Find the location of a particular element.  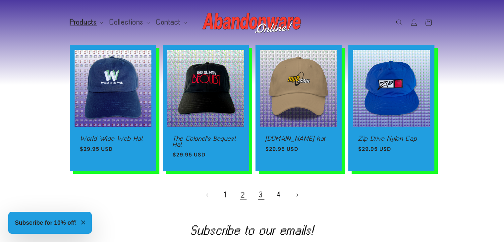

a: Zip Drive Nylon Cap is located at coordinates (391, 139).